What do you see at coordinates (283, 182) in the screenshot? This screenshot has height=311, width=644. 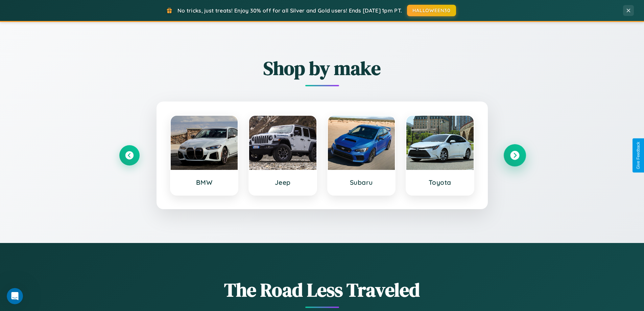 I see `h3: Jeep` at bounding box center [283, 182].